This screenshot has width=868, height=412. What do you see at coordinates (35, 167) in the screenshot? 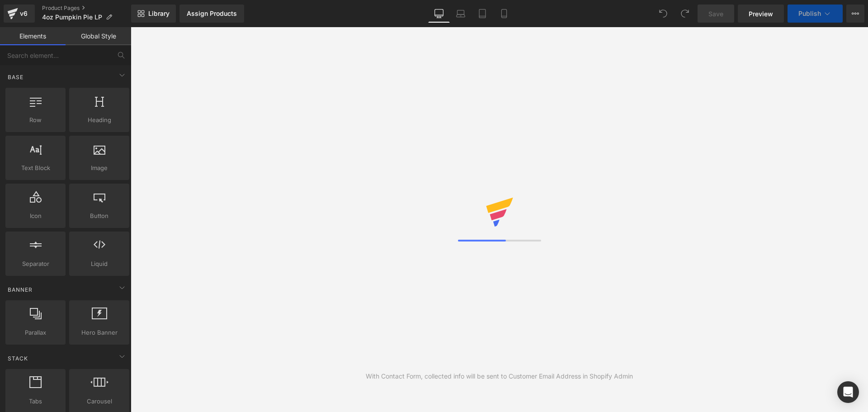
I see `span: Text Block` at bounding box center [35, 167].